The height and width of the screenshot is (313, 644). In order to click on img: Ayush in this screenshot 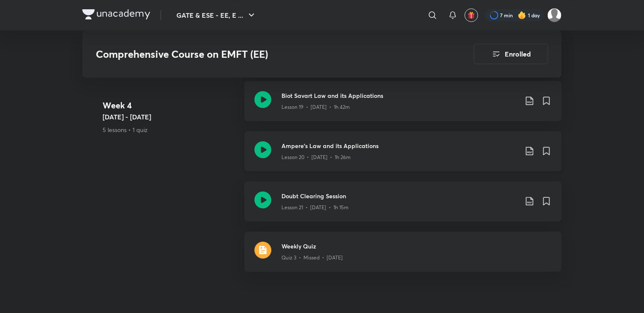, I will do `click(555, 15)`.